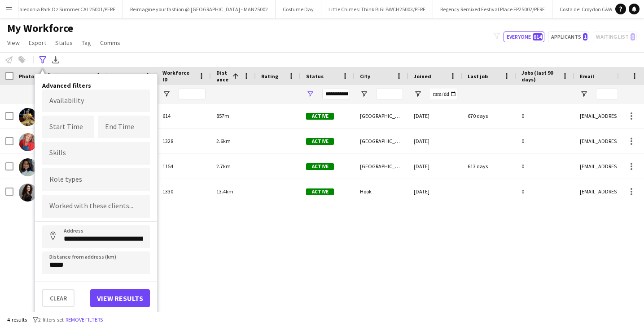 The height and width of the screenshot is (327, 644). What do you see at coordinates (179, 76) in the screenshot?
I see `span: Workforce ID` at bounding box center [179, 76].